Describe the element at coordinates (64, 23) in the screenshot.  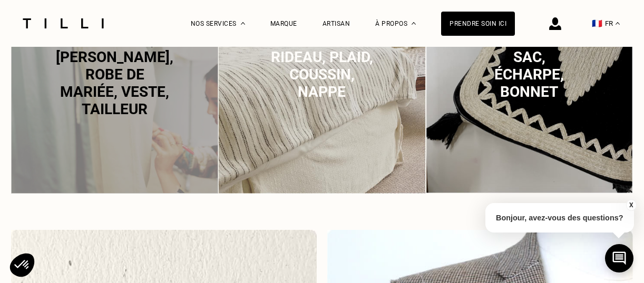
I see `a: Logo du service de couturière Tilli` at that location.